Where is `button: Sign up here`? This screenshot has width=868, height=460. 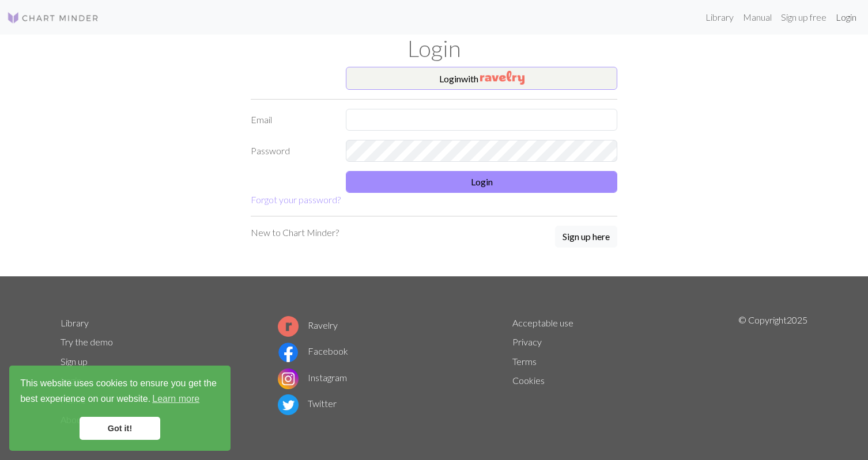 button: Sign up here is located at coordinates (586, 237).